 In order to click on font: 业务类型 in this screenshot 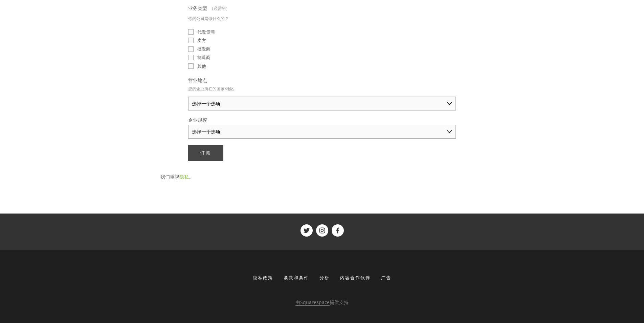, I will do `click(197, 8)`.